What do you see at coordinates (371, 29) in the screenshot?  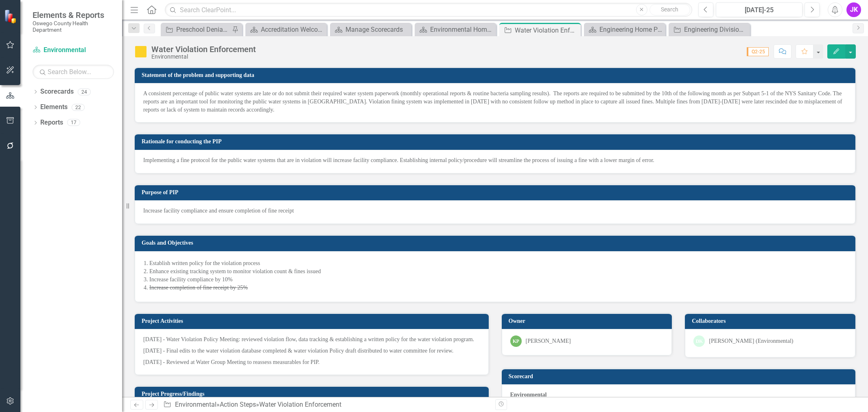 I see `a: Manage Scorecards` at bounding box center [371, 29].